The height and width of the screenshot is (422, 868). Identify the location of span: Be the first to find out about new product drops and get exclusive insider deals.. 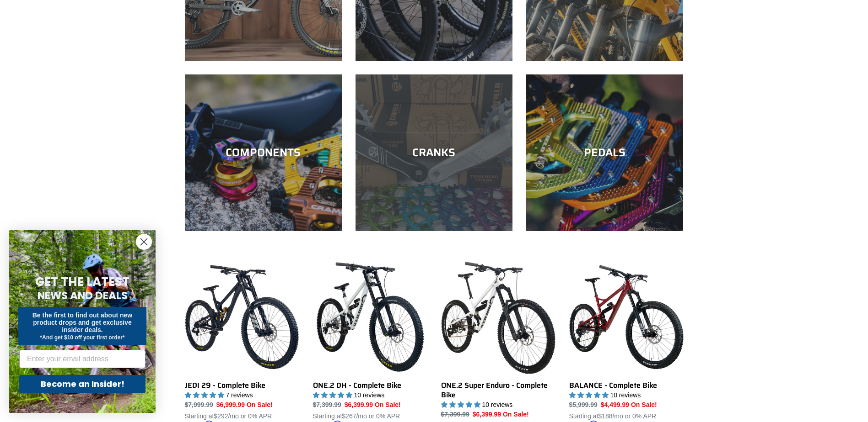
(83, 323).